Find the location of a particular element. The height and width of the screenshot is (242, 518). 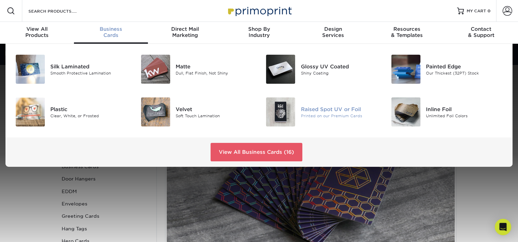

span: Direct Mail is located at coordinates (185, 29).